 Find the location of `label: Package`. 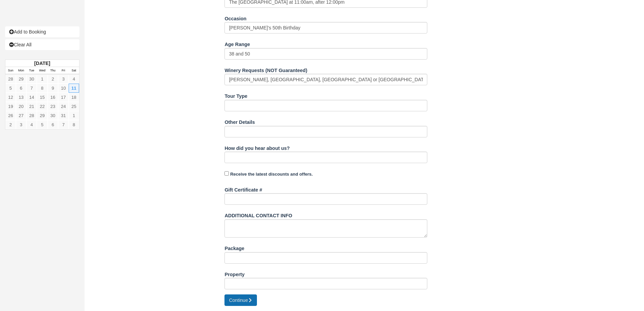

label: Package is located at coordinates (234, 248).